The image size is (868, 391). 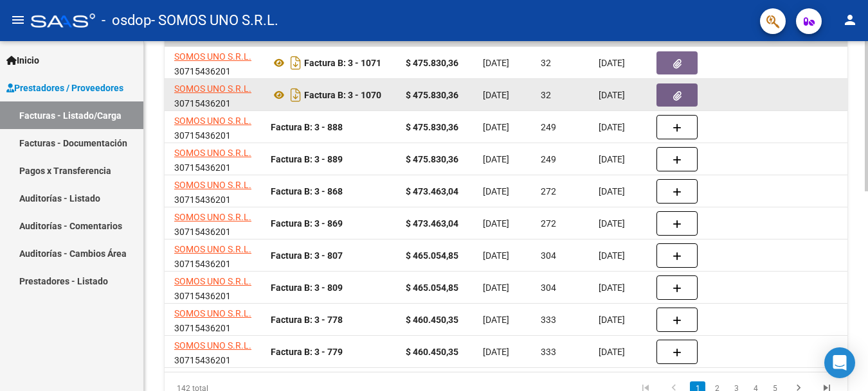 I want to click on span: Prestadores / Proveedores, so click(x=65, y=88).